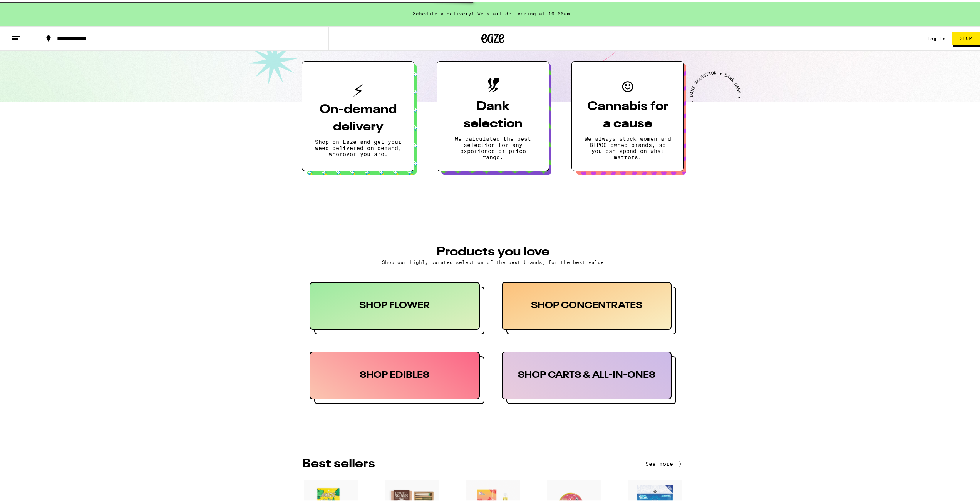  I want to click on button: SHOP EDIBLES, so click(396, 376).